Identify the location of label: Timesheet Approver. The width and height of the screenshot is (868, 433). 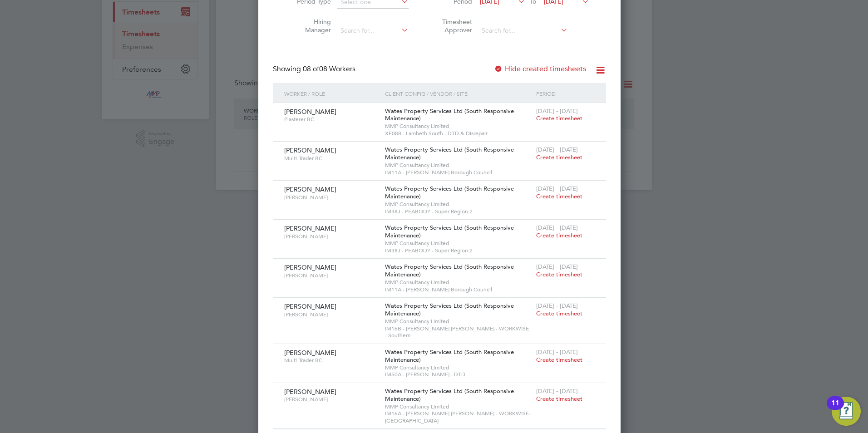
(452, 26).